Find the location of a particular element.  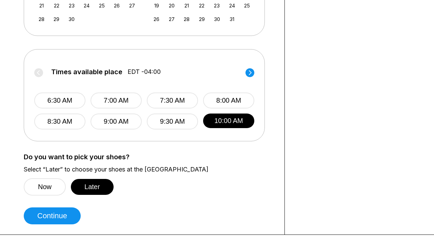

div: Choose Monday, September 22nd, 2025 is located at coordinates (56, 5).